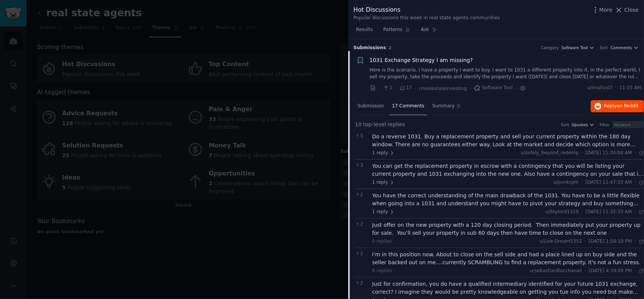  What do you see at coordinates (405, 88) in the screenshot?
I see `span: 17` at bounding box center [405, 88].